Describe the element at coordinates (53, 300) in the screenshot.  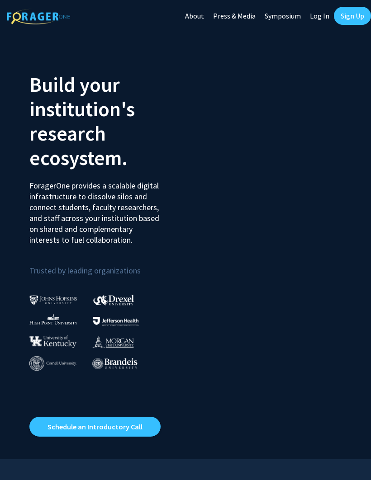
I see `img: Johns Hopkins University` at that location.